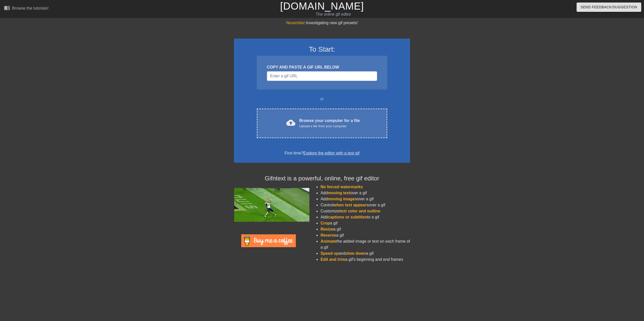 Image resolution: width=644 pixels, height=321 pixels. Describe the element at coordinates (366, 259) in the screenshot. I see `li: a gif's beginning and end frames` at that location.